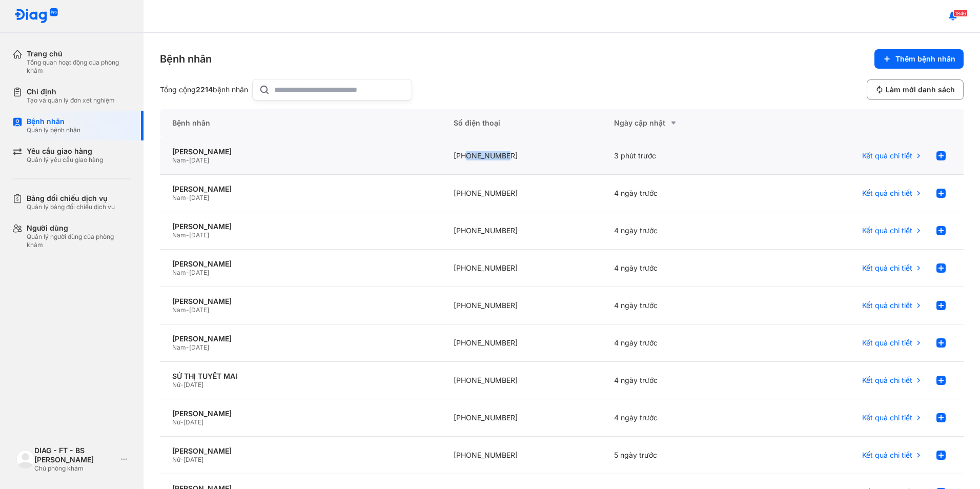  I want to click on div: 3 phút trước, so click(682, 156).